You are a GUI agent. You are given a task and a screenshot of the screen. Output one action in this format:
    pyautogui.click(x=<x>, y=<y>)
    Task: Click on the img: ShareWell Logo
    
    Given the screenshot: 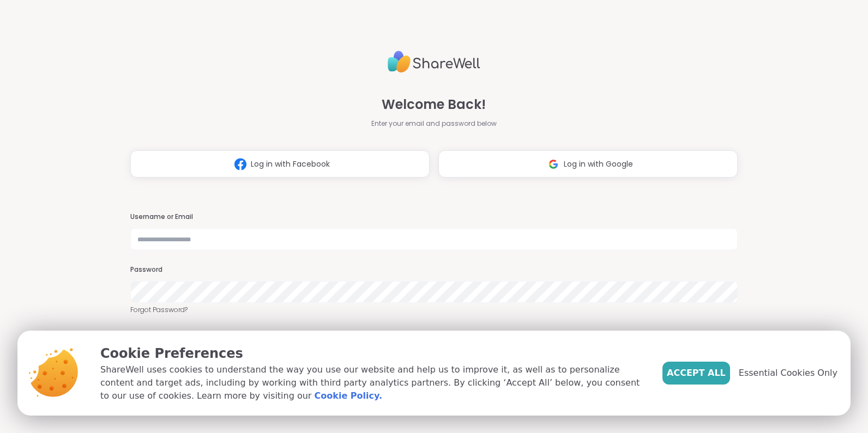 What is the action you would take?
    pyautogui.click(x=434, y=62)
    